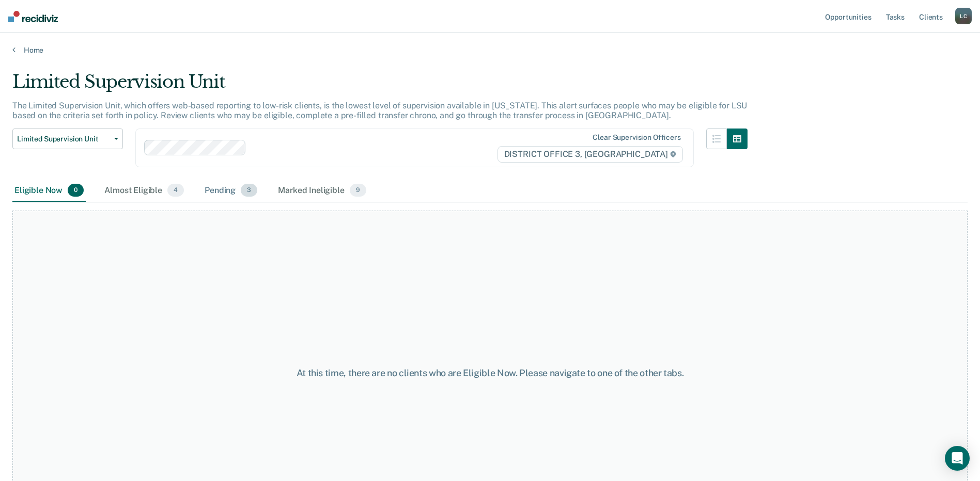 The image size is (980, 481). Describe the element at coordinates (637, 137) in the screenshot. I see `div: Clear supervision officers` at that location.